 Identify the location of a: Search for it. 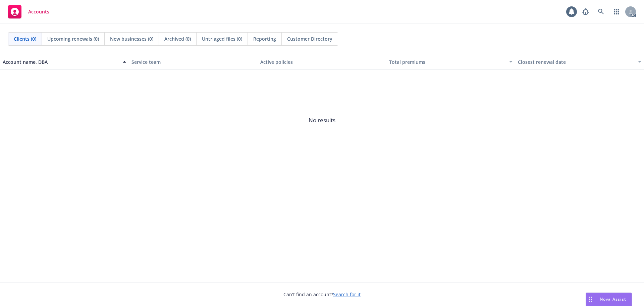
(347, 294).